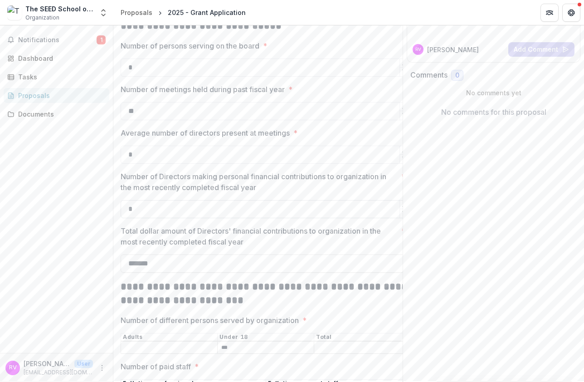 Image resolution: width=584 pixels, height=382 pixels. Describe the element at coordinates (103, 13) in the screenshot. I see `button: Open entity switcher` at that location.